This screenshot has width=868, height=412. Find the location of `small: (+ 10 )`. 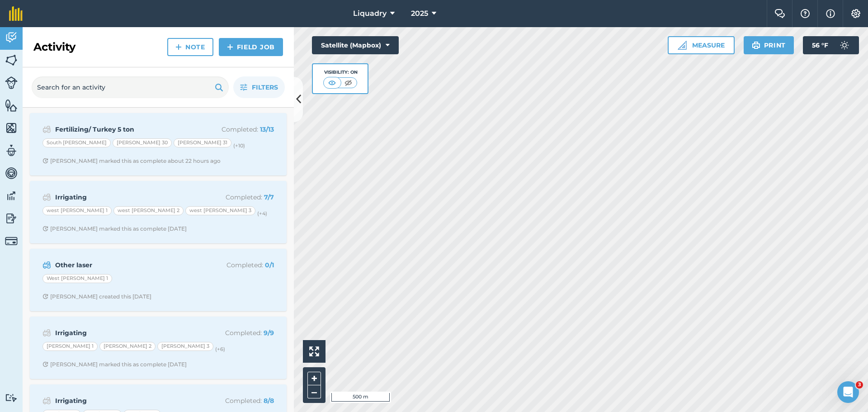

small: (+ 10 ) is located at coordinates (239, 146).